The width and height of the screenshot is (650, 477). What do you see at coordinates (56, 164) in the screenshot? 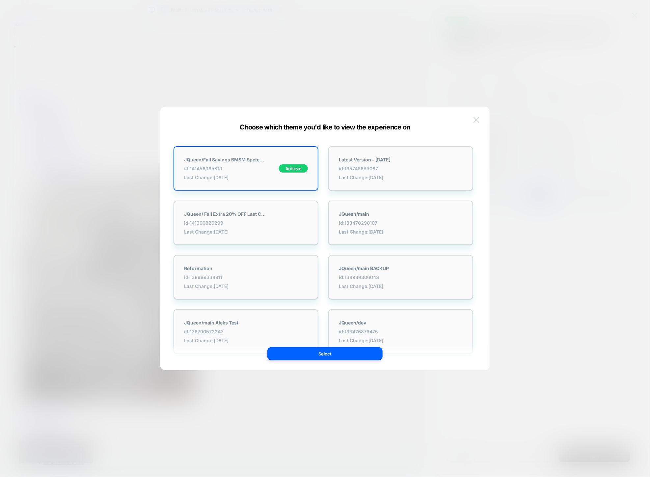
I see `a: Comforter Sets` at bounding box center [56, 164].